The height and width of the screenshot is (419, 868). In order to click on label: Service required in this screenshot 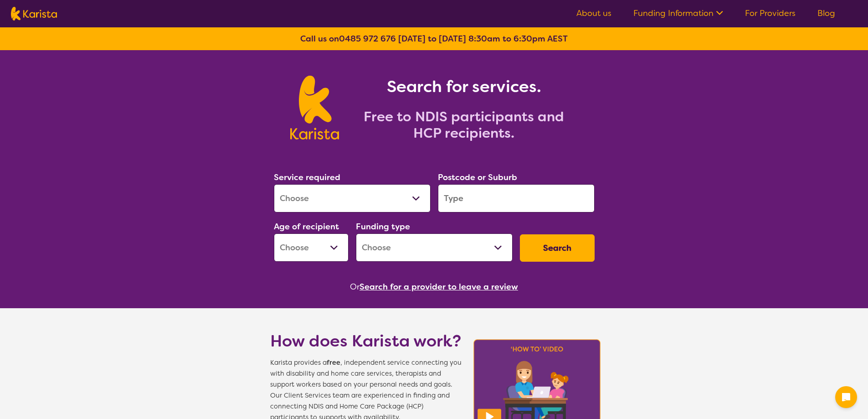, I will do `click(307, 177)`.